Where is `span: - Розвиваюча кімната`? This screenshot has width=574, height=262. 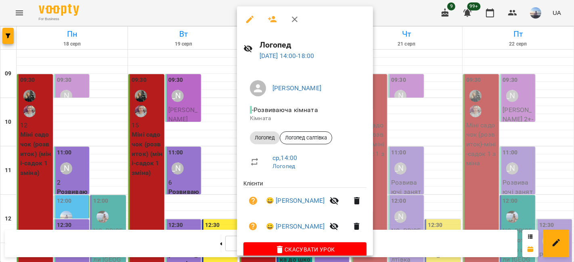 span: - Розвиваюча кімната is located at coordinates (284, 110).